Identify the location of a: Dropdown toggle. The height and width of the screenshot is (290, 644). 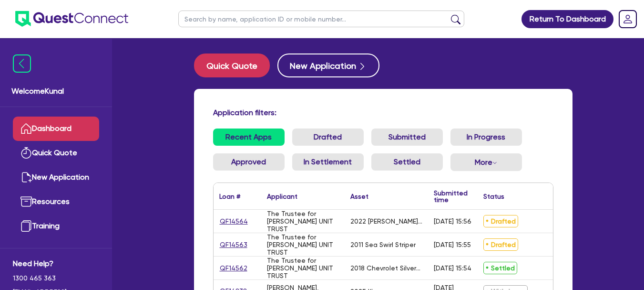
(628, 19).